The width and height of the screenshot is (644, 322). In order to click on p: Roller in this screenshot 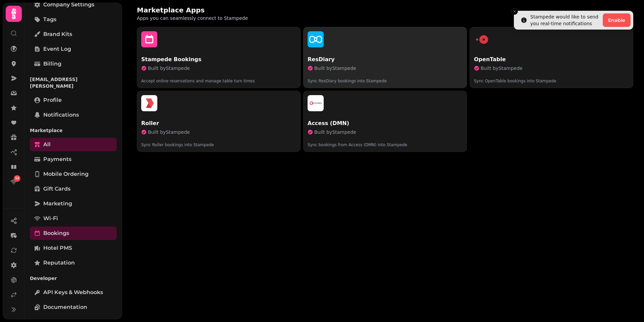, I will do `click(219, 123)`.